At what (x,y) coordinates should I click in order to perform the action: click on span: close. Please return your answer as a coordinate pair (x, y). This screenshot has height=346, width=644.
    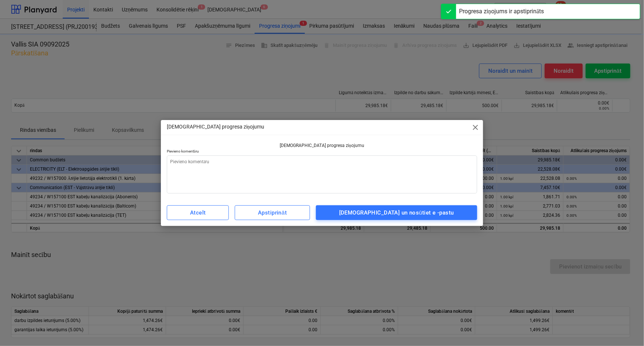
    Looking at the image, I should click on (475, 128).